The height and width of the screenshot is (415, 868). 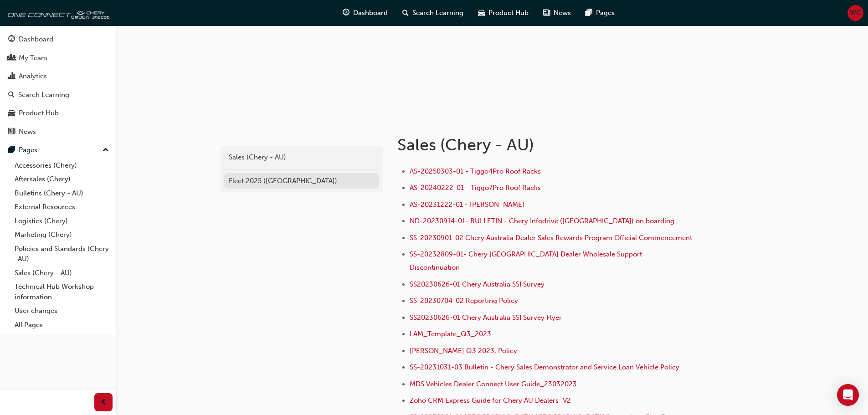 What do you see at coordinates (486, 317) in the screenshot?
I see `span: SS20230626-01 Chery Australia SSI Survey Flyer` at bounding box center [486, 317].